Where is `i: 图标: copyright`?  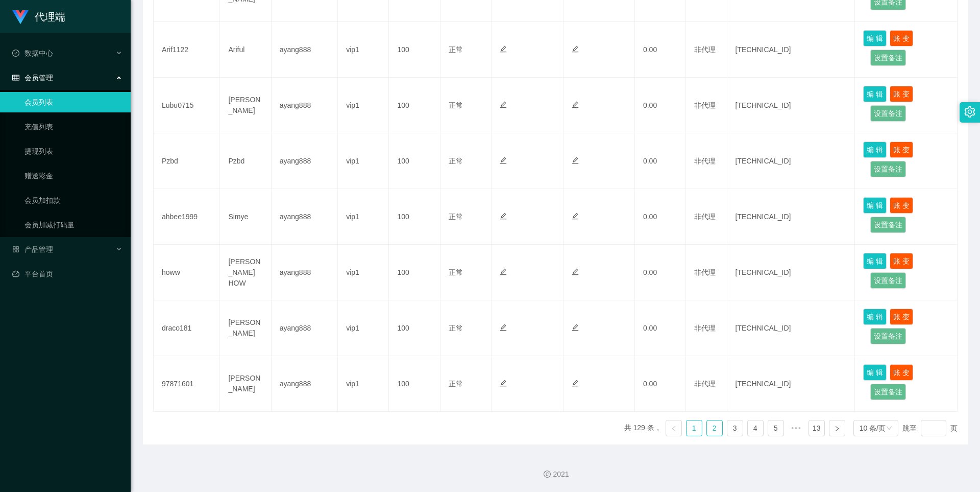
i: 图标: copyright is located at coordinates (547, 474).